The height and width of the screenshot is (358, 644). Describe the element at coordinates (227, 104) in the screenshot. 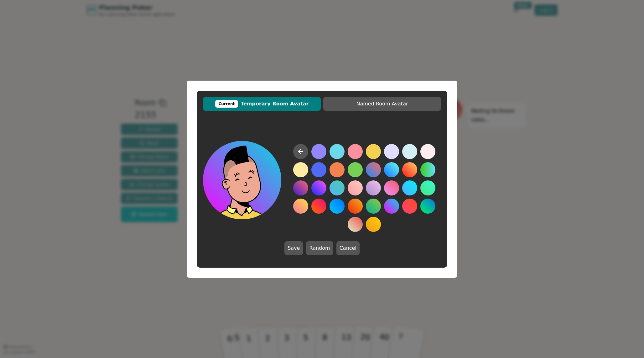

I see `div: Current` at that location.